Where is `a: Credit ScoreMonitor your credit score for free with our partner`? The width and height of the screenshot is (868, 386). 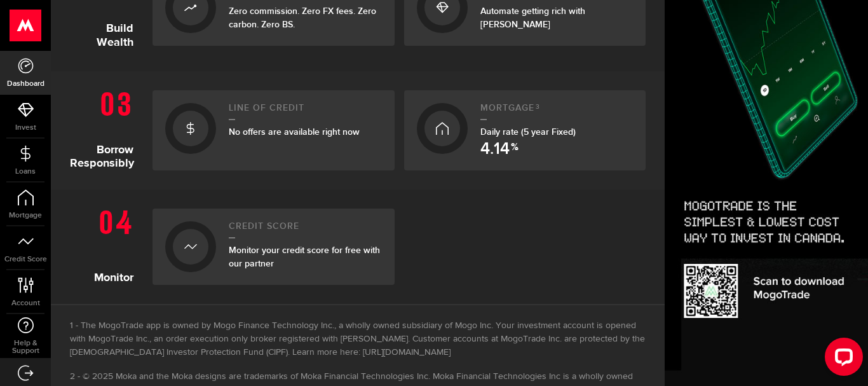
a: Credit ScoreMonitor your credit score for free with our partner is located at coordinates (274, 247).